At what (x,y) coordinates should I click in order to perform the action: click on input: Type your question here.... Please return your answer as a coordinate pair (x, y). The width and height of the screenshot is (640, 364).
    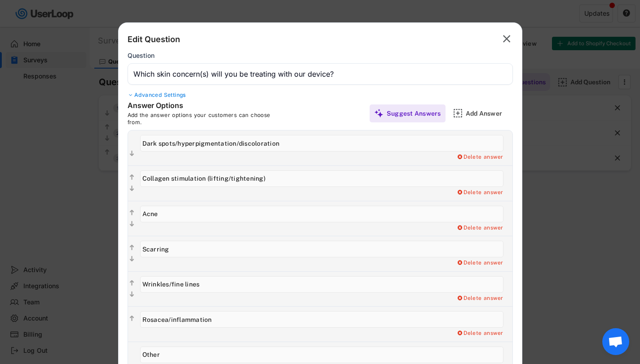
    Looking at the image, I should click on (320, 74).